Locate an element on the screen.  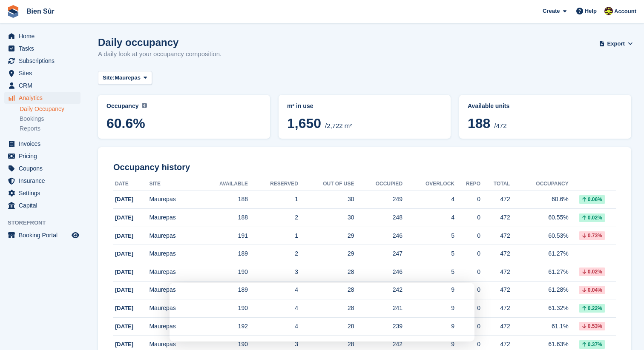
span: Insurance is located at coordinates (44, 181).